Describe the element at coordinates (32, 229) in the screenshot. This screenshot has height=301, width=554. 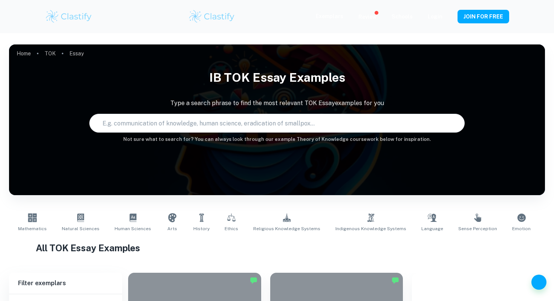
I see `span: Mathematics` at that location.